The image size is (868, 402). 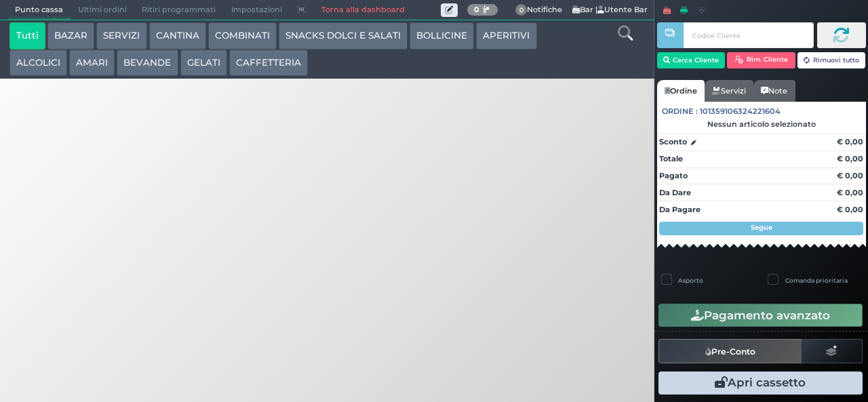 What do you see at coordinates (681, 91) in the screenshot?
I see `a: Ordine` at bounding box center [681, 91].